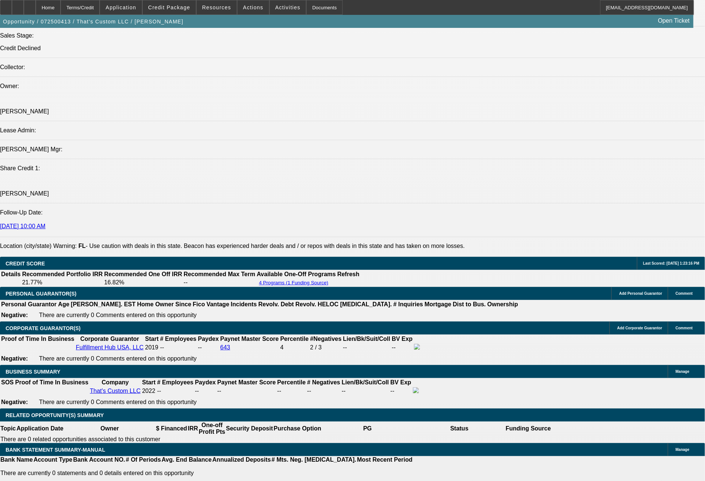  What do you see at coordinates (199, 304) in the screenshot?
I see `b: Fico` at bounding box center [199, 304].